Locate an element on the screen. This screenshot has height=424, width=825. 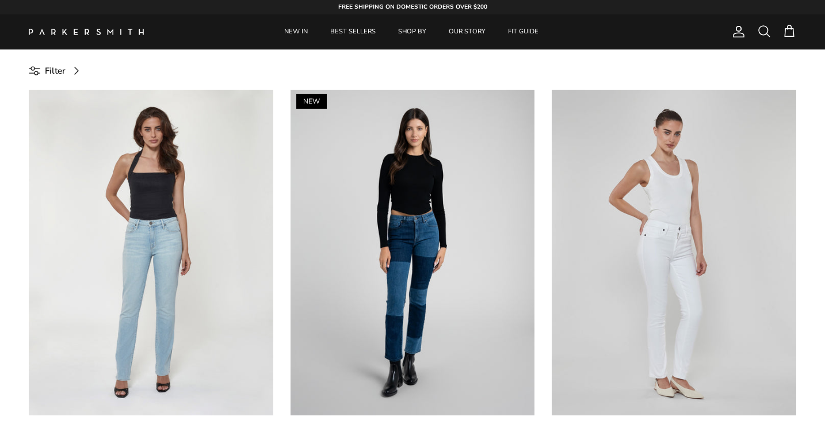
a: Account is located at coordinates (736, 32).